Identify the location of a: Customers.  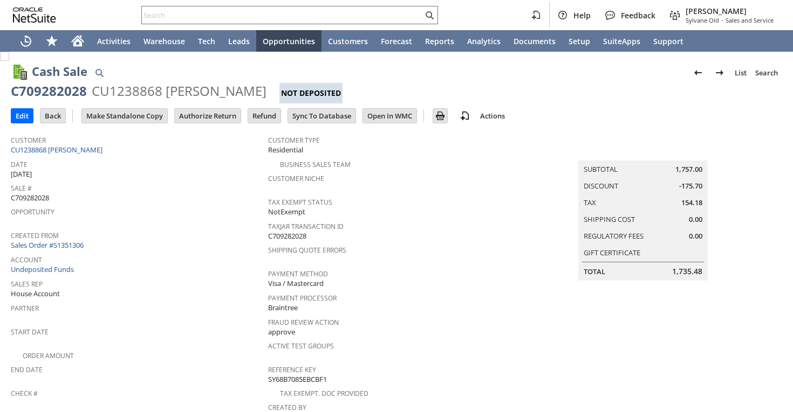
(348, 41).